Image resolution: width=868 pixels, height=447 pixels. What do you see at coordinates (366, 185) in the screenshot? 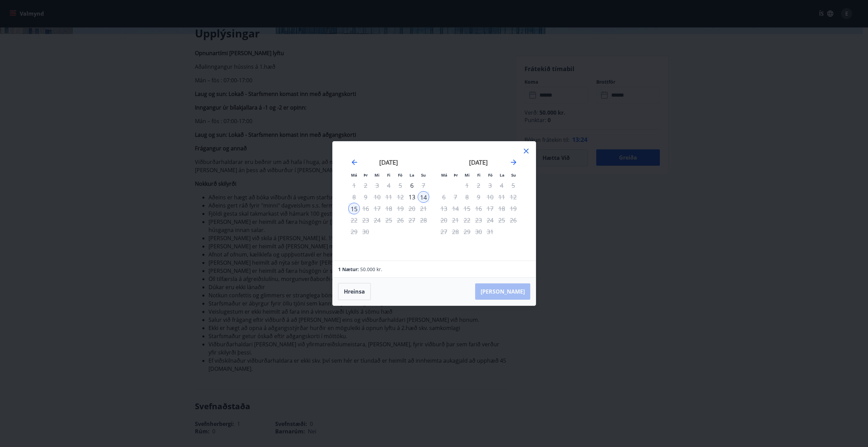
I see `td: Not available. þriðjudagur, 2. júní 2026` at bounding box center [366, 185].